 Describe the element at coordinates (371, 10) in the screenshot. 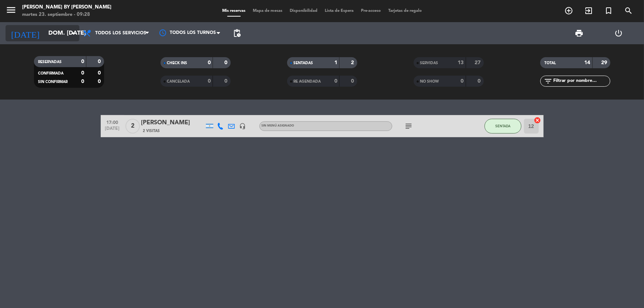

I see `span: Pre-acceso` at that location.